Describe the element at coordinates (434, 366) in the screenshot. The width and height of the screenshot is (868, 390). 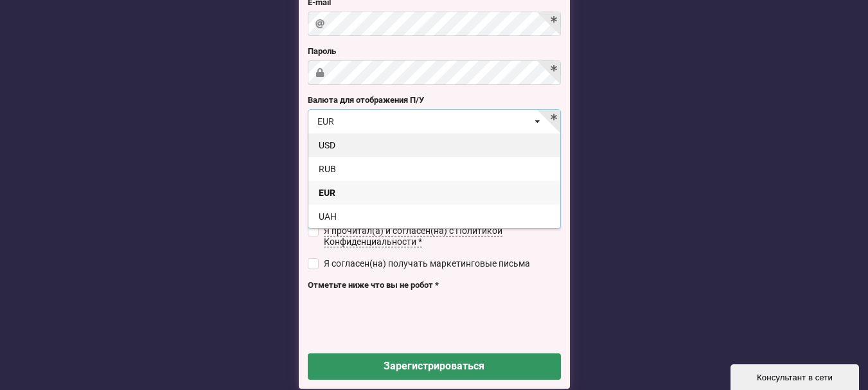
I see `button: Зарегистрироваться` at that location.